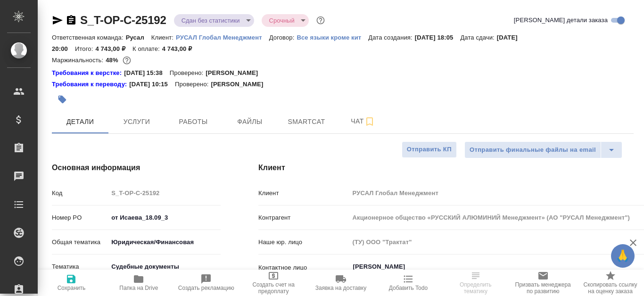  What do you see at coordinates (85, 48) in the screenshot?
I see `p: Итого:` at bounding box center [85, 48].